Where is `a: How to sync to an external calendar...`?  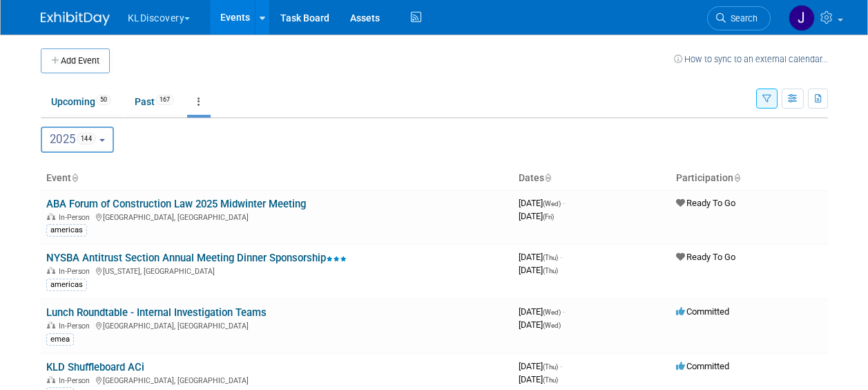 a: How to sync to an external calendar... is located at coordinates (751, 59).